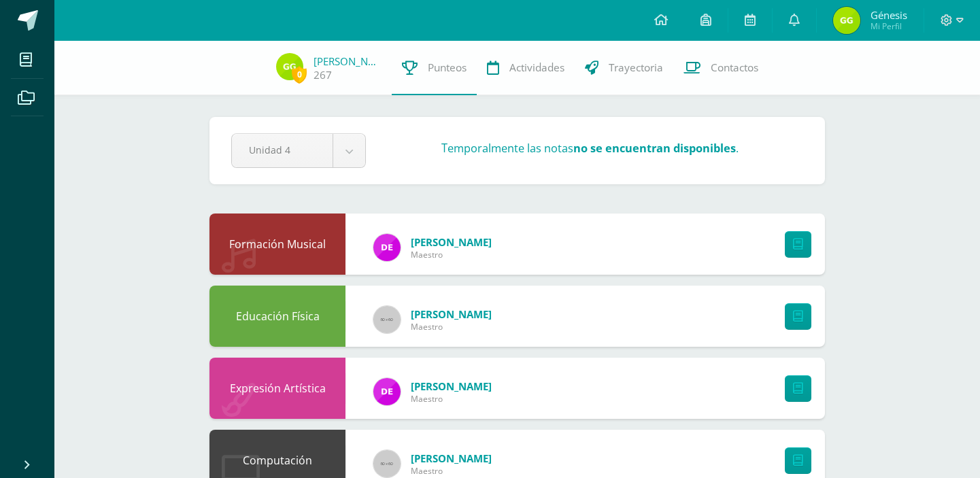 Image resolution: width=980 pixels, height=478 pixels. Describe the element at coordinates (282, 149) in the screenshot. I see `span: Unidad 4` at that location.